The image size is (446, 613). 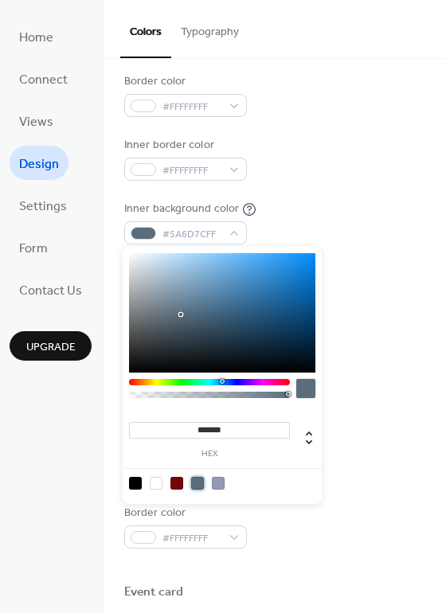 I want to click on a: Design, so click(x=39, y=162).